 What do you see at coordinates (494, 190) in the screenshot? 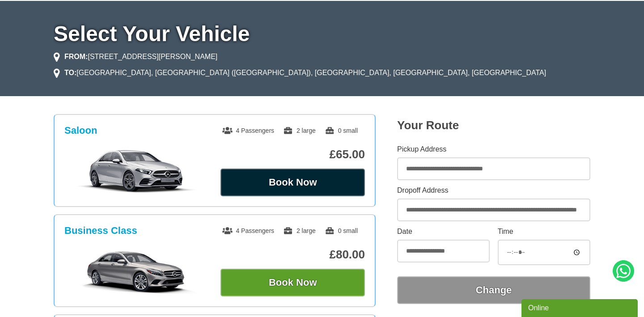
I see `label: Dropoff Address` at bounding box center [494, 190].